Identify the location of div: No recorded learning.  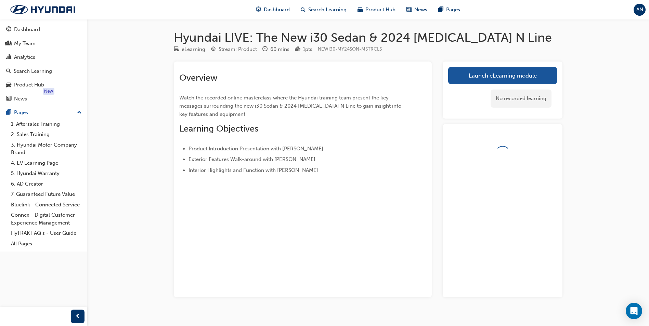
(521, 98).